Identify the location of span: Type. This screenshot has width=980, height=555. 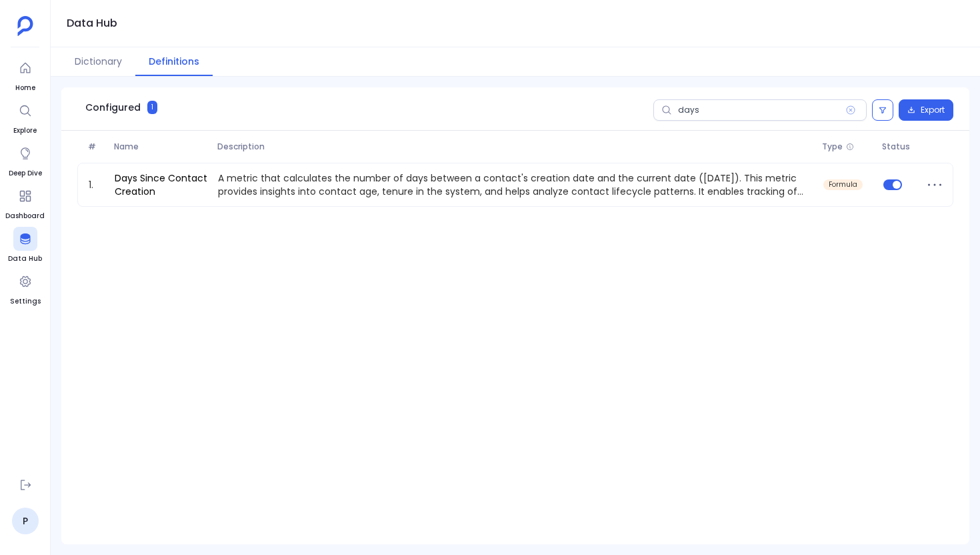
(832, 147).